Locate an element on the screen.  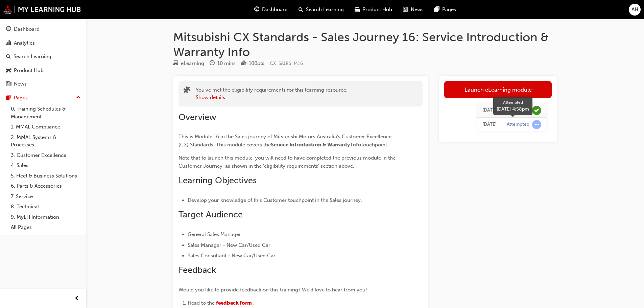
a: car-iconProduct Hub is located at coordinates (373, 9).